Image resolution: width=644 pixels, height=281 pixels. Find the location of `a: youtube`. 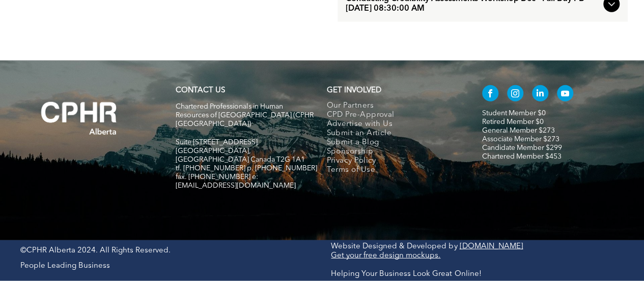

a: youtube is located at coordinates (566, 94).